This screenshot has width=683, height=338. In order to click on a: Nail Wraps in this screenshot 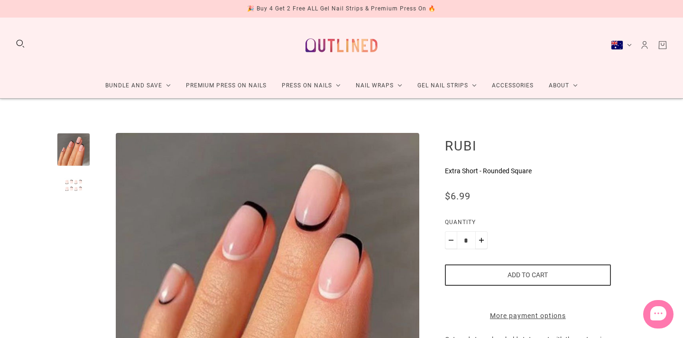, I will do `click(379, 85)`.